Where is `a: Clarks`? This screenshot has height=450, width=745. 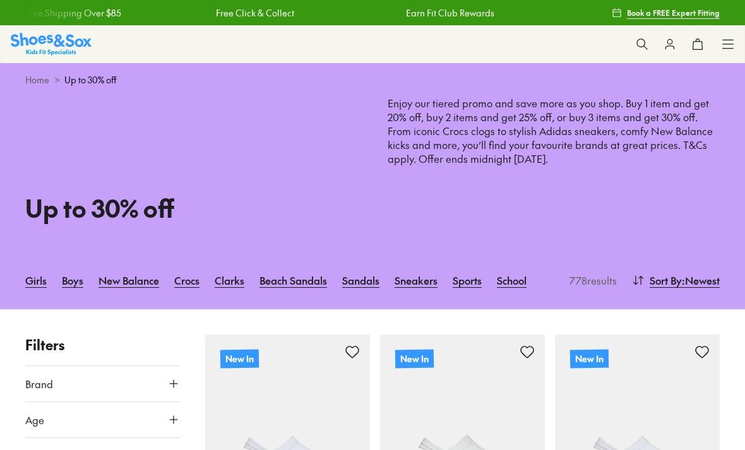
a: Clarks is located at coordinates (229, 280).